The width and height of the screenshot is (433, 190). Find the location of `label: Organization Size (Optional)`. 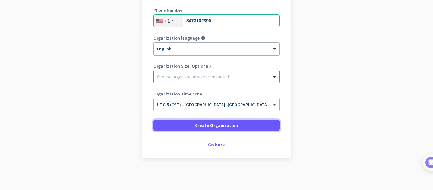

label: Organization Size (Optional) is located at coordinates (216, 66).